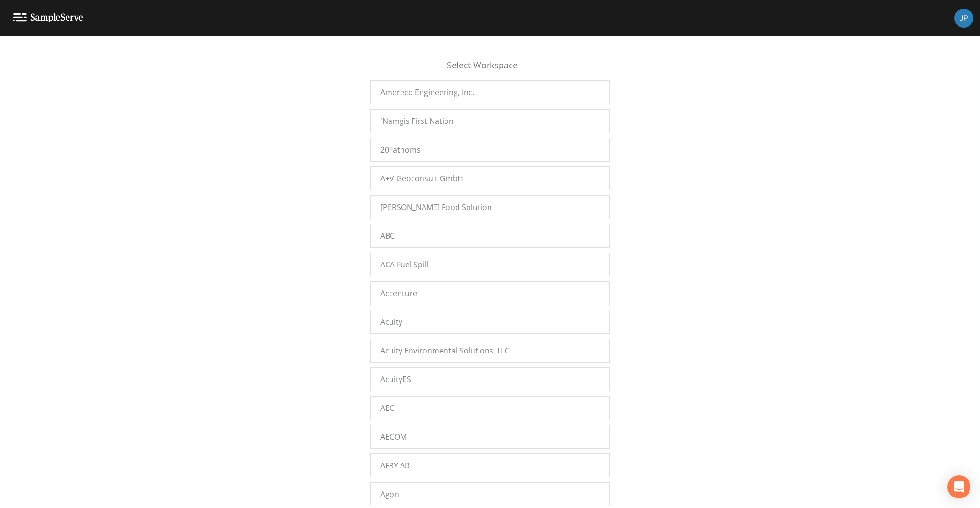  Describe the element at coordinates (959, 487) in the screenshot. I see `div: Open Intercom Messenger` at that location.